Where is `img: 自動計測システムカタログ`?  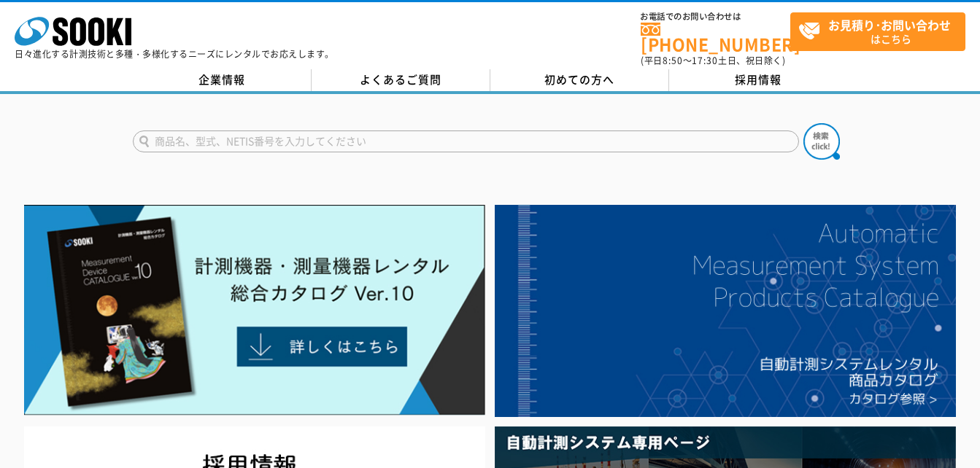 img: 自動計測システムカタログ is located at coordinates (725, 311).